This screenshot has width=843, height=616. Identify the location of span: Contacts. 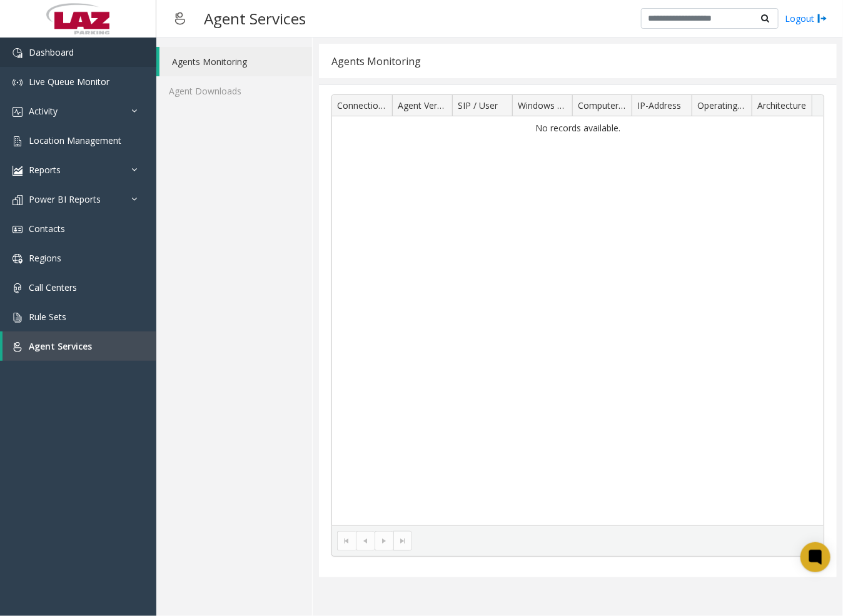
(47, 228).